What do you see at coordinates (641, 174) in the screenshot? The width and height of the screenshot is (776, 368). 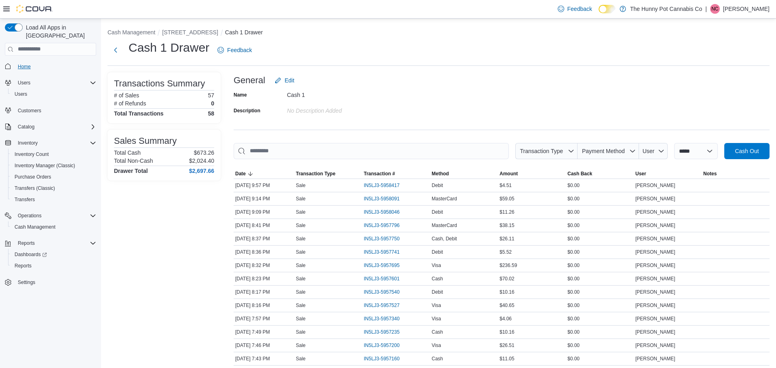 I see `span: User` at bounding box center [641, 174].